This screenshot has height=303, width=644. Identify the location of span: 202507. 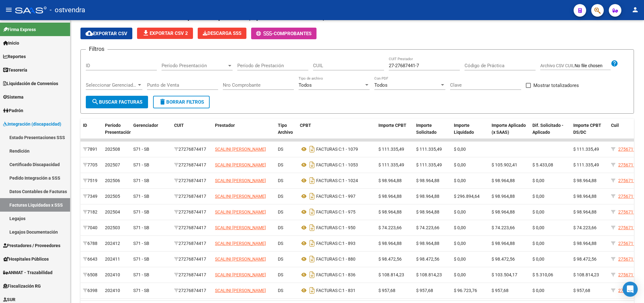
(112, 165).